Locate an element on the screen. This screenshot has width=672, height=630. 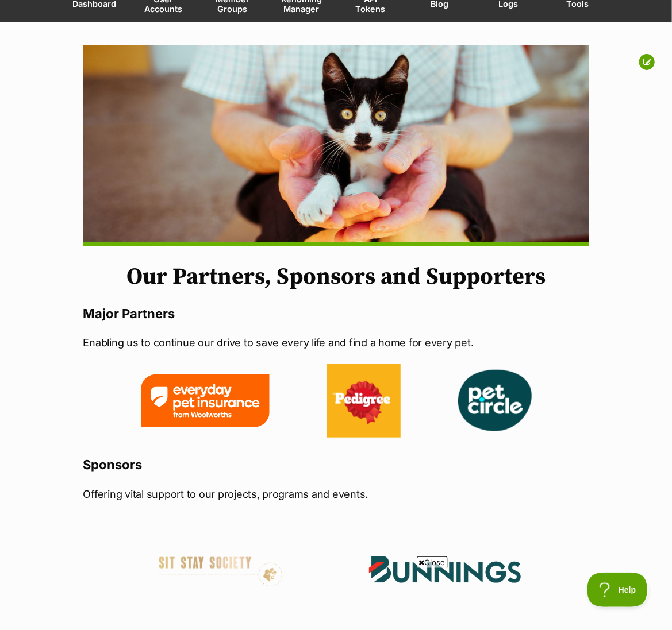
img: Bunnings is located at coordinates (445, 569).